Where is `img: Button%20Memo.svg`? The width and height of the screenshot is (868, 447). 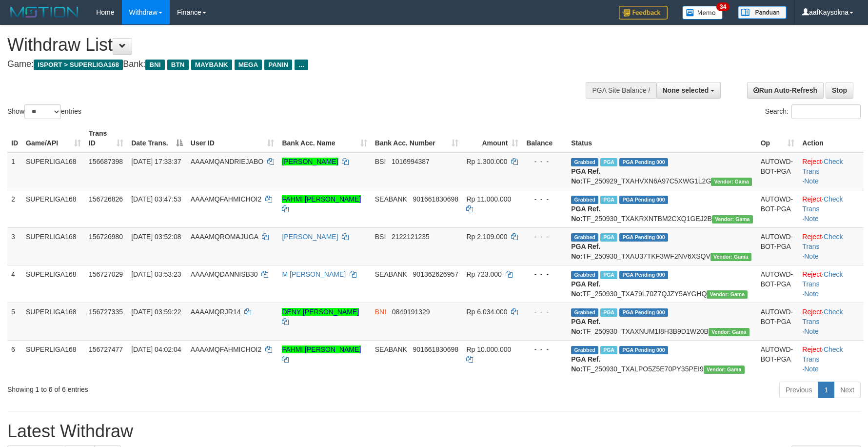
img: Button%20Memo.svg is located at coordinates (703, 13).